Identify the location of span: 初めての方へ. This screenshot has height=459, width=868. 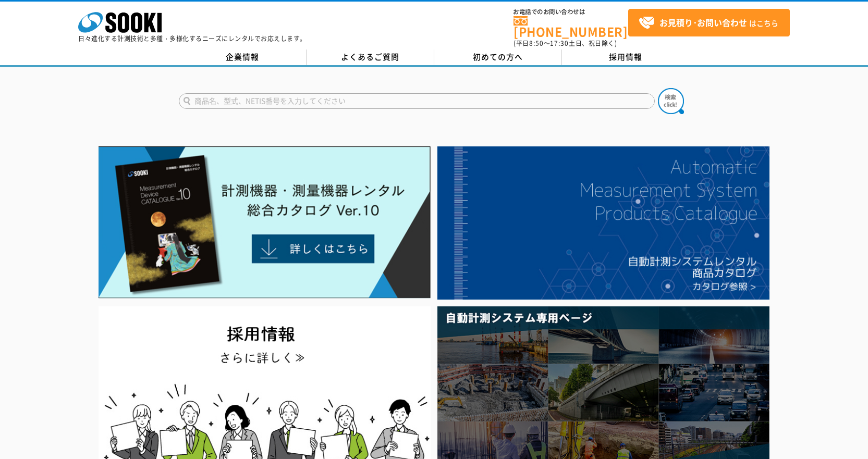
(498, 57).